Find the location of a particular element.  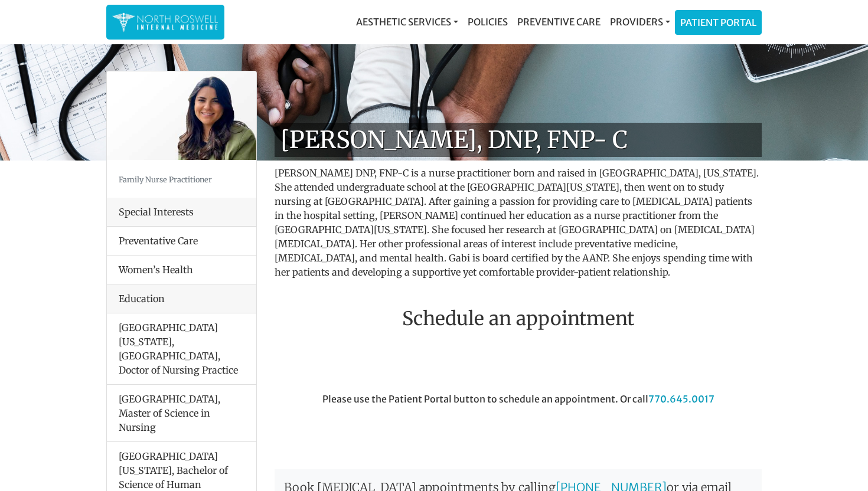

a: Patient Portal is located at coordinates (718, 22).